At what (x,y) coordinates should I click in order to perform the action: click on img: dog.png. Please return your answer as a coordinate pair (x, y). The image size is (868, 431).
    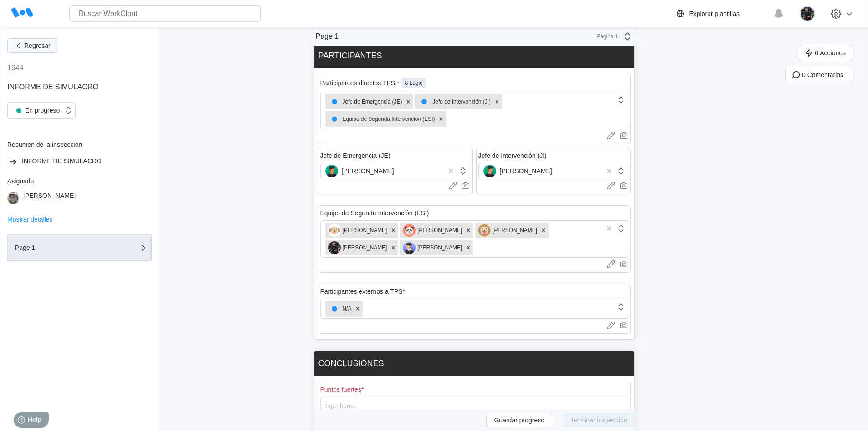
    Looking at the image, I should click on (335, 230).